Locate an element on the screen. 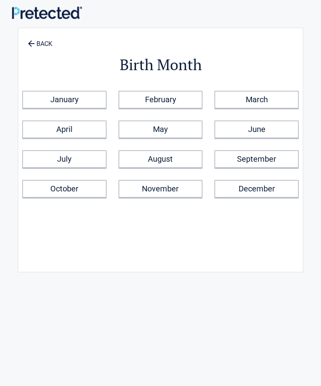 This screenshot has height=386, width=321. a: August is located at coordinates (161, 159).